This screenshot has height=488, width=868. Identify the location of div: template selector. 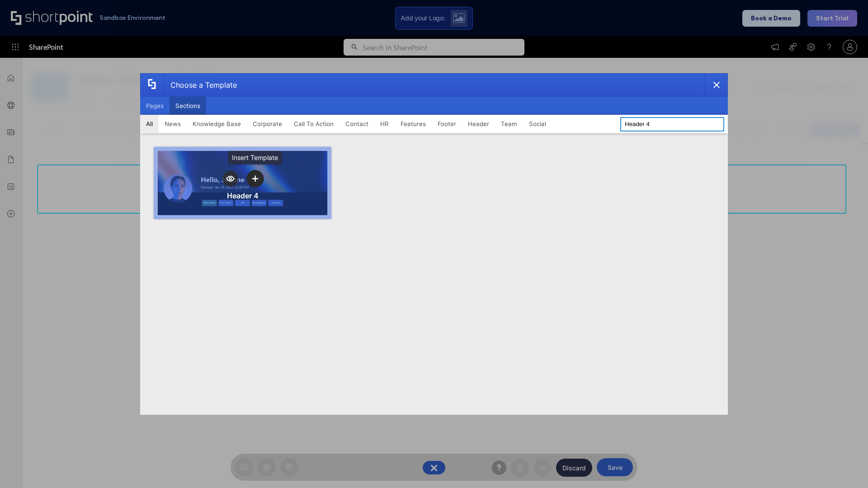
(434, 244).